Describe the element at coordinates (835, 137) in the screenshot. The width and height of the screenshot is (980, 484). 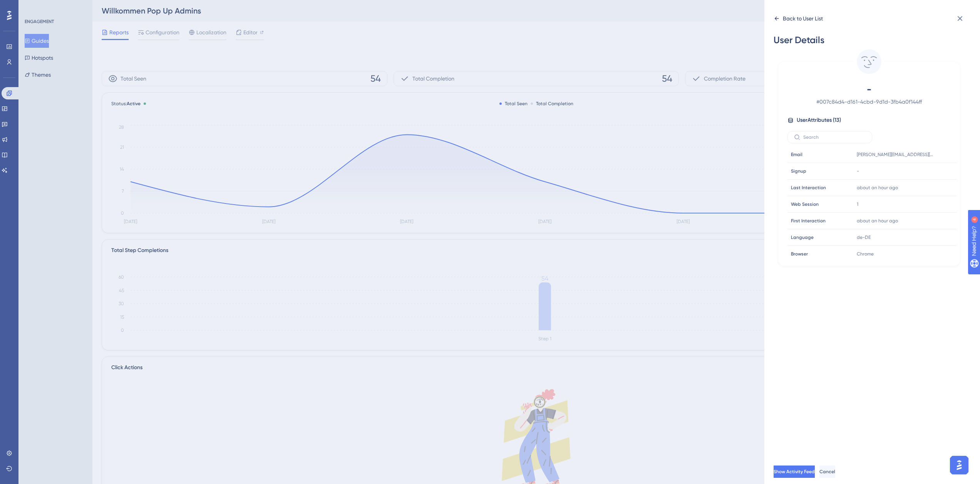
I see `input: Search` at that location.